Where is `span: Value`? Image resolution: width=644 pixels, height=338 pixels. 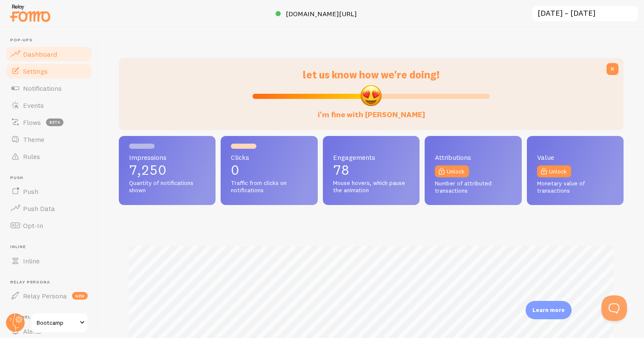
span: Value is located at coordinates (575, 157).